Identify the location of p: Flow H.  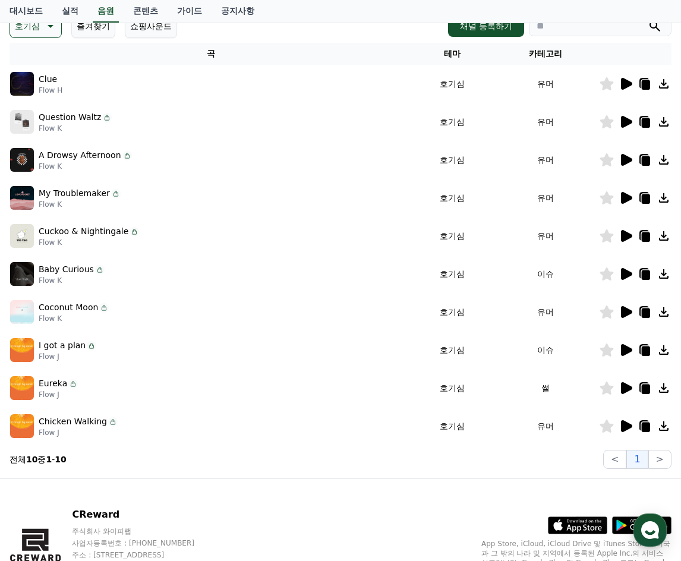
(51, 90).